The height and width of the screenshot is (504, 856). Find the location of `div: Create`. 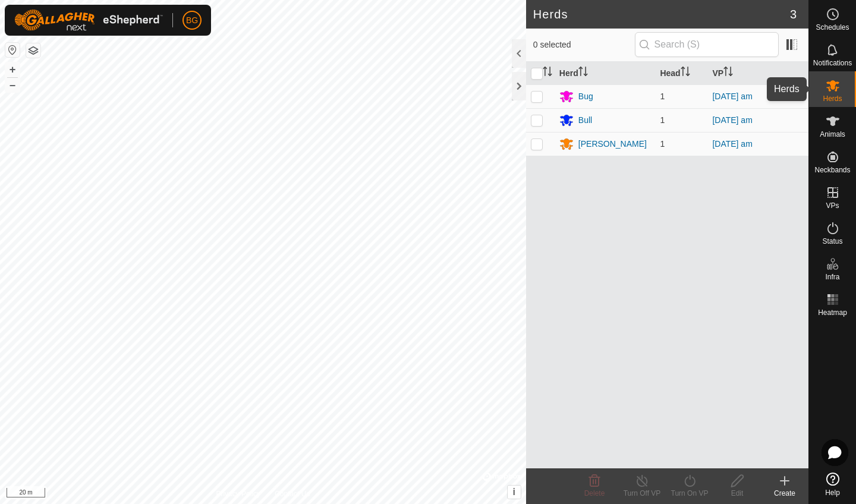

div: Create is located at coordinates (784, 493).